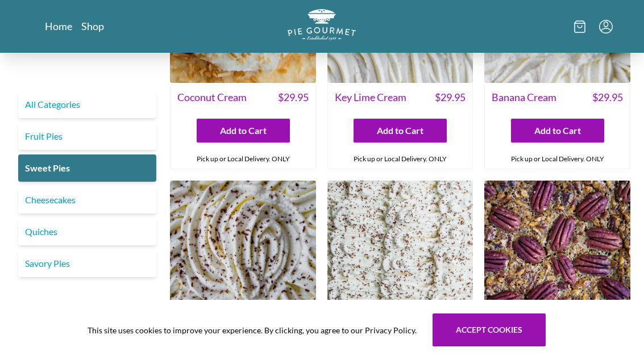  Describe the element at coordinates (322, 26) in the screenshot. I see `a: Logo` at that location.